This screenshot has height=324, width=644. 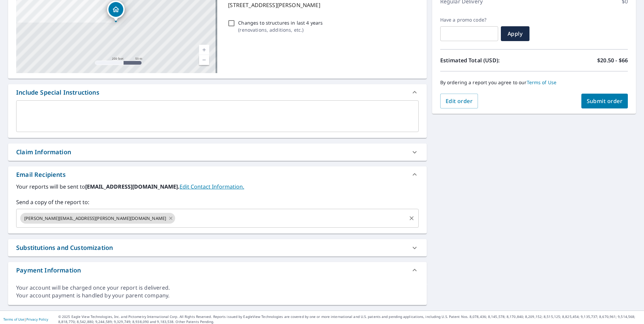 What do you see at coordinates (487, 60) in the screenshot?
I see `p: Estimated Total (USD):` at bounding box center [487, 60].